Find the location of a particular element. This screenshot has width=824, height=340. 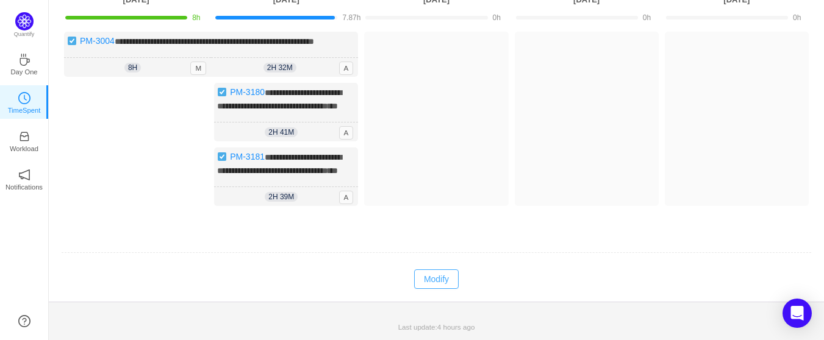

p: Quantify is located at coordinates (24, 35).